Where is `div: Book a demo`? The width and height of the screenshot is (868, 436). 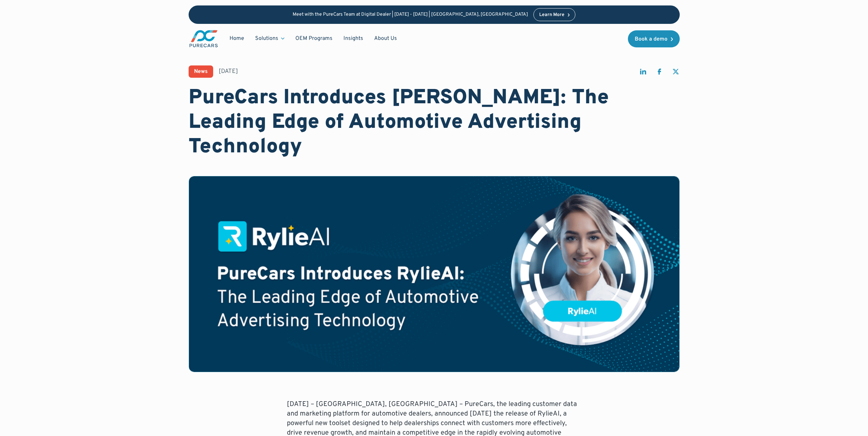
div: Book a demo is located at coordinates (651, 39).